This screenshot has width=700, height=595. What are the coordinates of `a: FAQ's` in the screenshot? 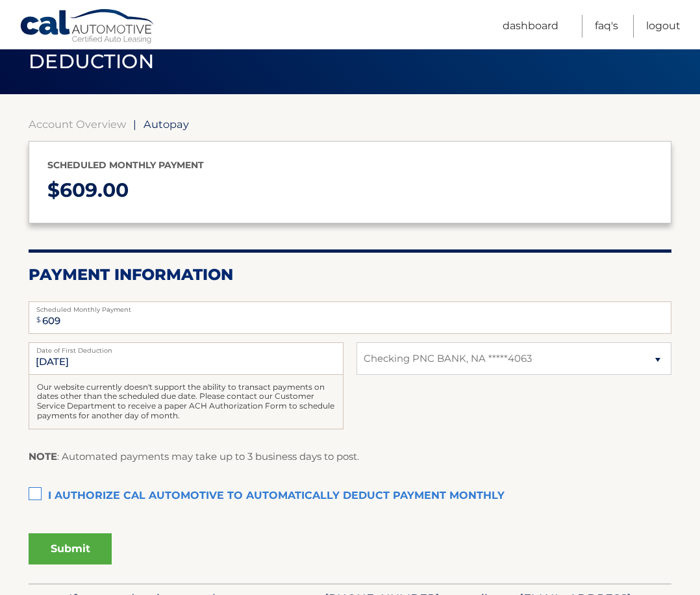 It's located at (607, 26).